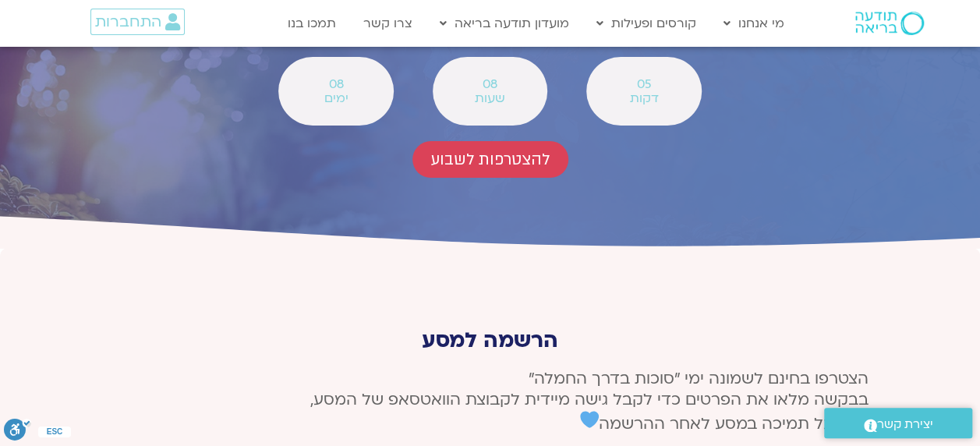  Describe the element at coordinates (311, 24) in the screenshot. I see `a: תמכו בנו` at that location.